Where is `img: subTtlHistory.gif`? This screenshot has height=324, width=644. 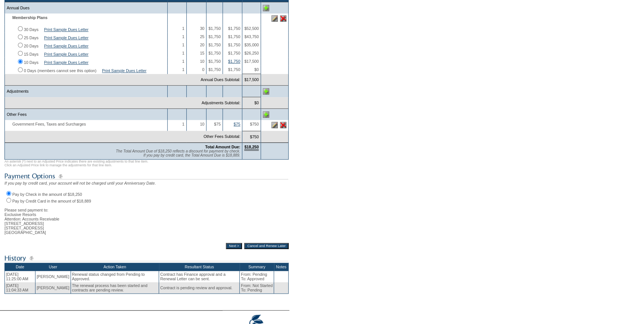
img: subTtlHistory.gif is located at coordinates (146, 258).